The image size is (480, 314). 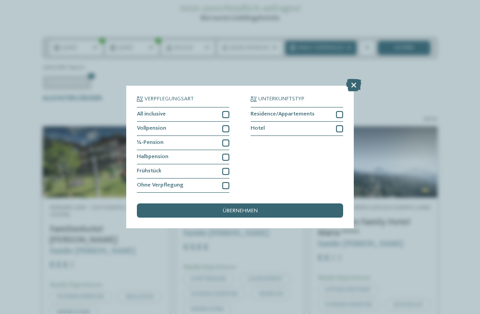 What do you see at coordinates (149, 171) in the screenshot?
I see `span: Frühstück` at bounding box center [149, 171].